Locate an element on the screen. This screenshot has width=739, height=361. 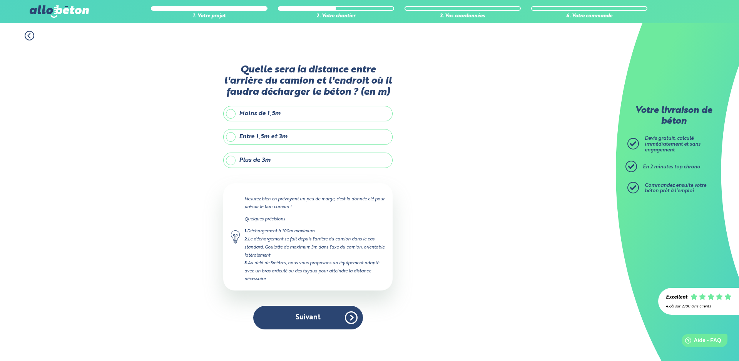
span: En 2 minutes top chrono is located at coordinates (671, 167).